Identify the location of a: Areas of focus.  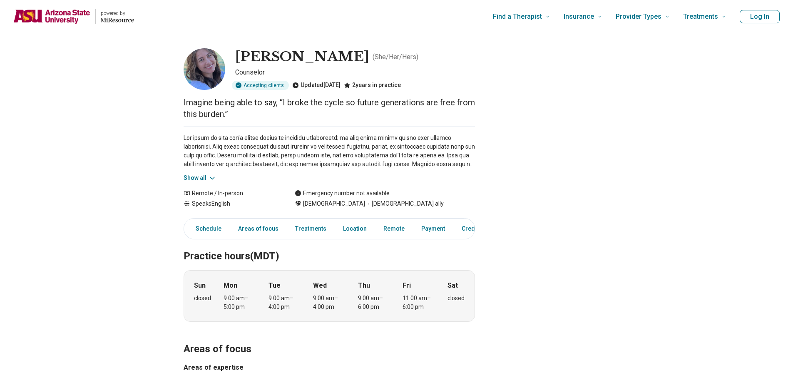
(258, 229).